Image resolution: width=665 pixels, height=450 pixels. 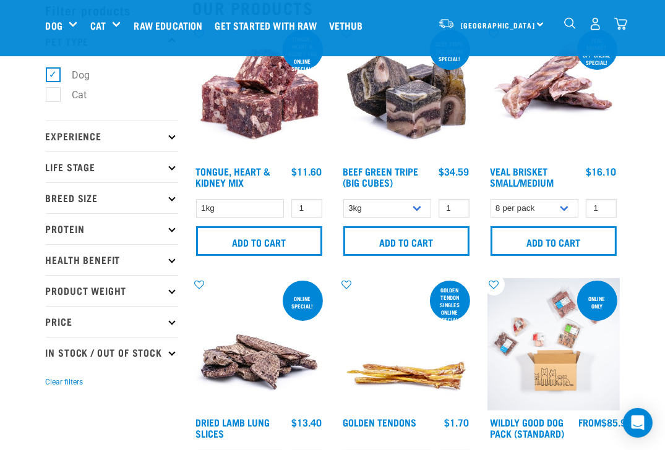 What do you see at coordinates (454, 171) in the screenshot?
I see `div: $34.59` at bounding box center [454, 171].